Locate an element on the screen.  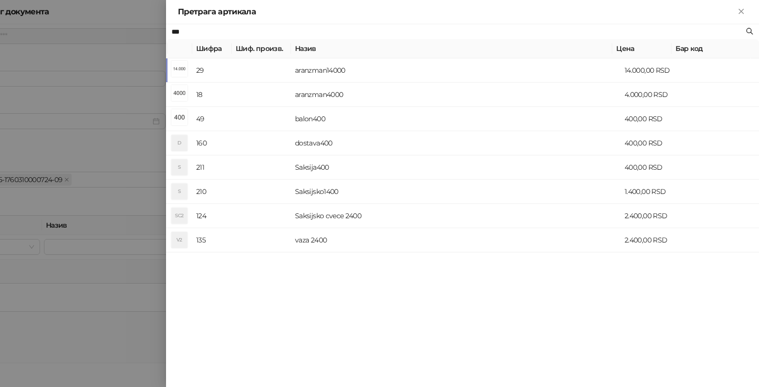
td: aranzman4000 is located at coordinates (456, 94).